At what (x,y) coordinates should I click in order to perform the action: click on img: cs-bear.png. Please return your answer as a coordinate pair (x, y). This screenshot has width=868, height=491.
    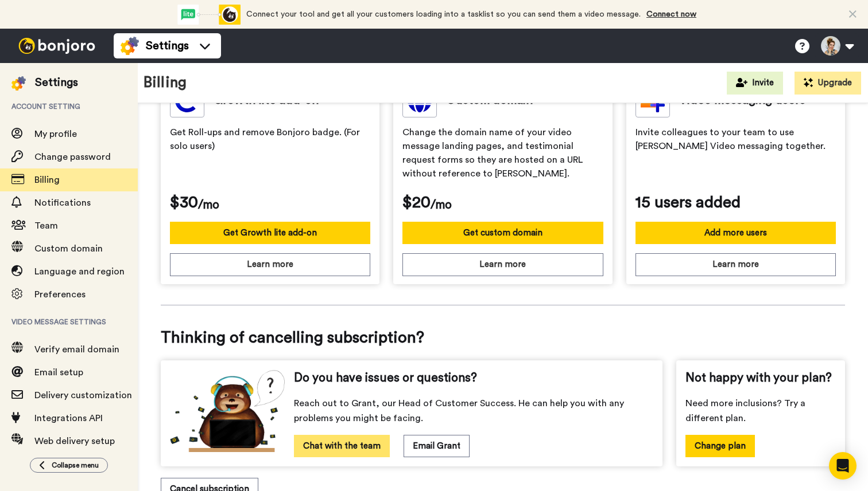
    Looking at the image, I should click on (227, 411).